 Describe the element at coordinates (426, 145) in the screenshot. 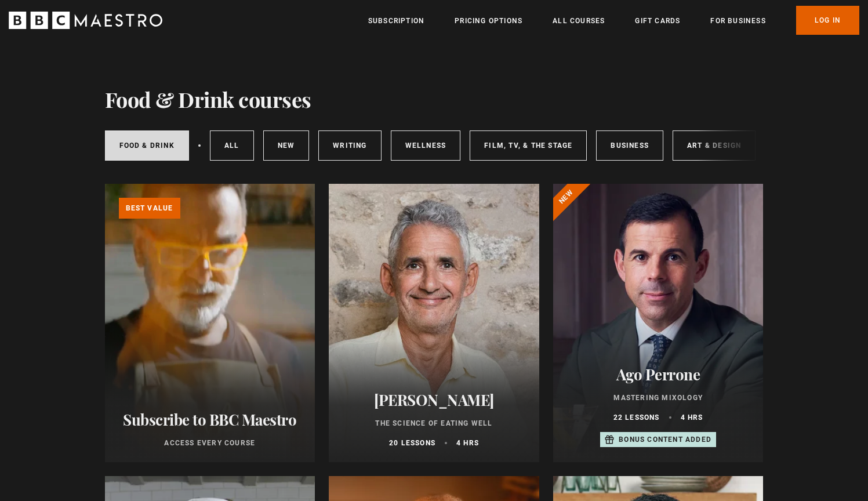

I see `a: Wellness` at that location.